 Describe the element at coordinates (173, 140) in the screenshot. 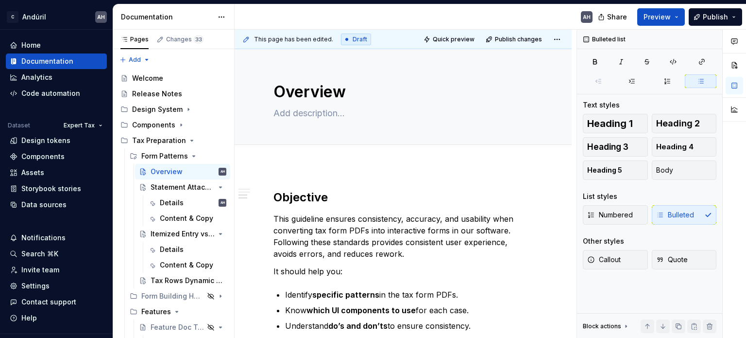

I see `div: Tax Preparation` at that location.